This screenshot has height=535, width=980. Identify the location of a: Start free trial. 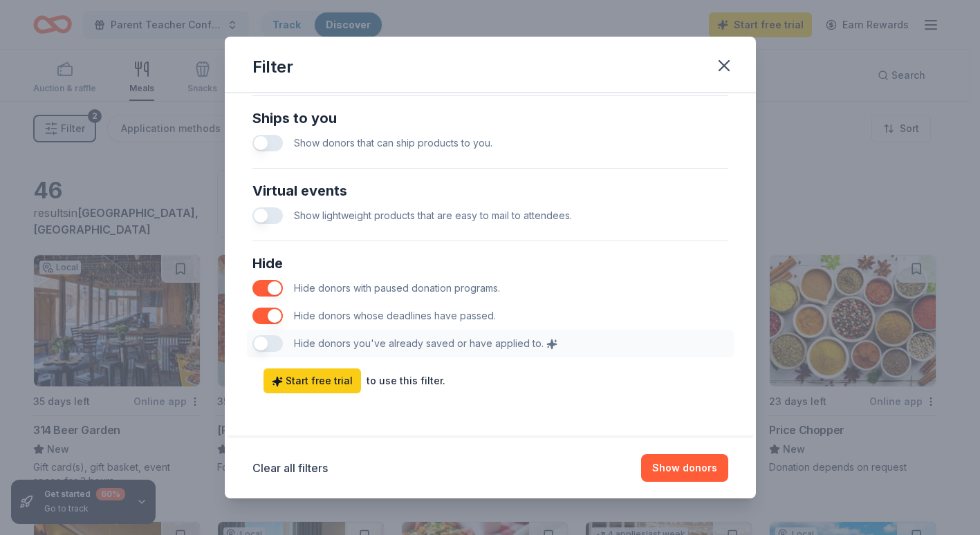
(312, 381).